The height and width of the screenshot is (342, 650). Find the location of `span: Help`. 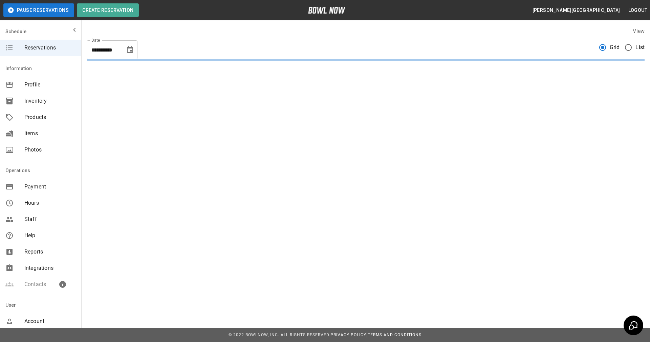

span: Help is located at coordinates (50, 235).